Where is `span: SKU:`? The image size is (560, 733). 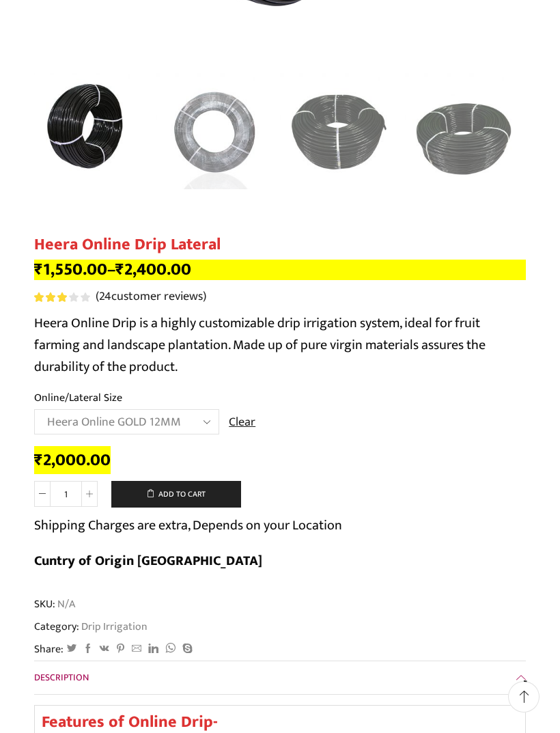
span: SKU: is located at coordinates (280, 603).